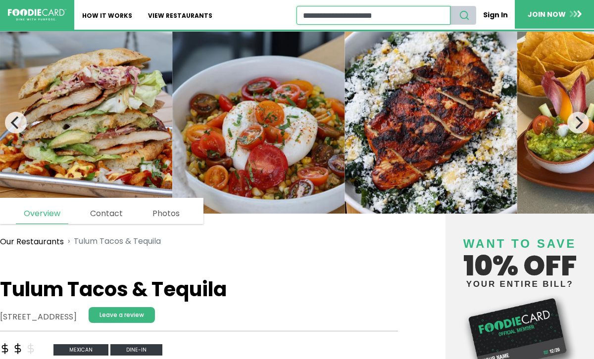 The width and height of the screenshot is (594, 359). I want to click on a: mexican, so click(82, 349).